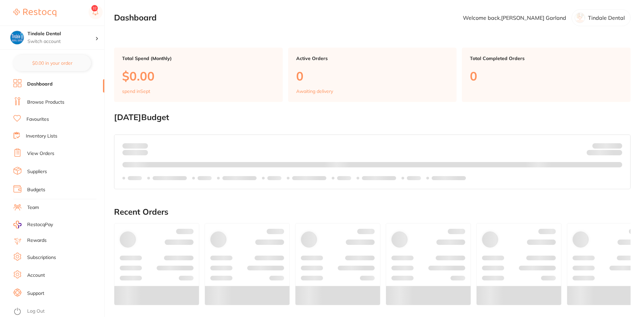 Image resolution: width=644 pixels, height=317 pixels. I want to click on a: Dashboard, so click(40, 84).